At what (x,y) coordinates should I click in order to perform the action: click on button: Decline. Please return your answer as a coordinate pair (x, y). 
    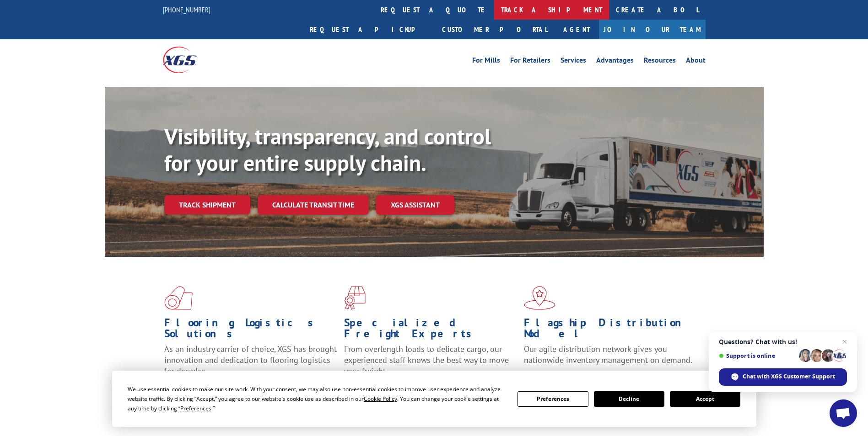
    Looking at the image, I should click on (629, 399).